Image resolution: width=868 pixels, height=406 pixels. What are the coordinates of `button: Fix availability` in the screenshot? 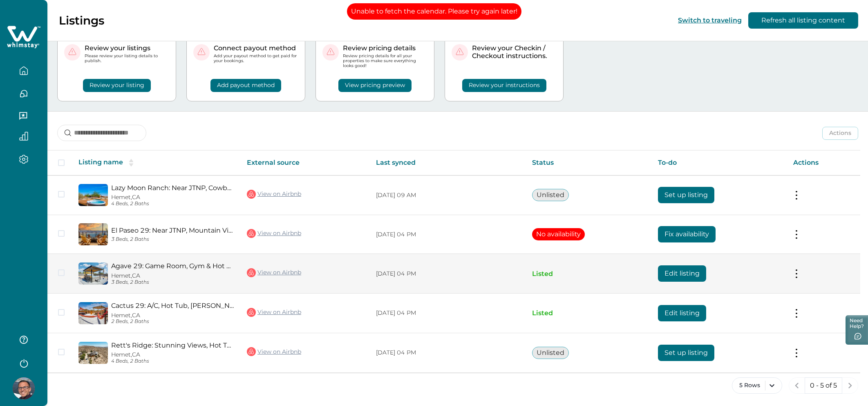 It's located at (687, 234).